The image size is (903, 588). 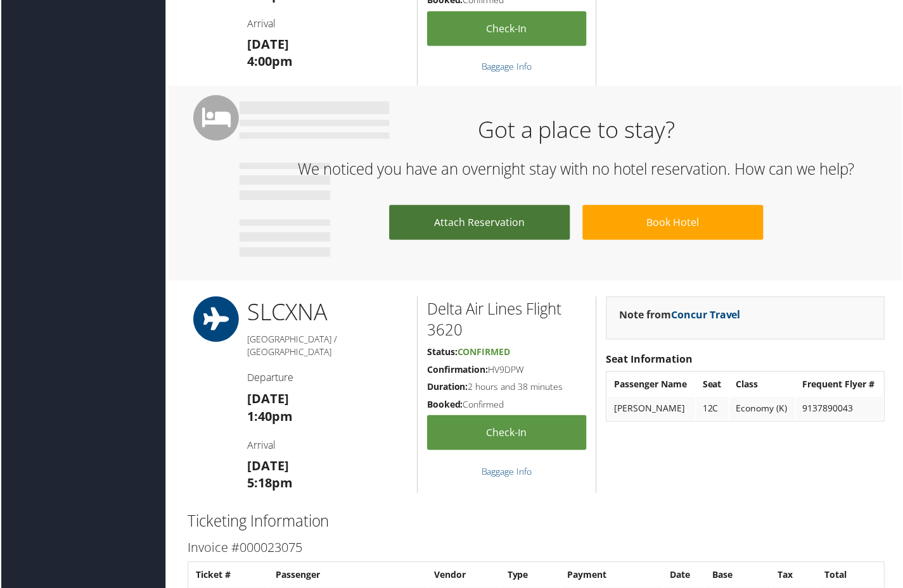 What do you see at coordinates (442, 353) in the screenshot?
I see `strong: Status:` at bounding box center [442, 353].